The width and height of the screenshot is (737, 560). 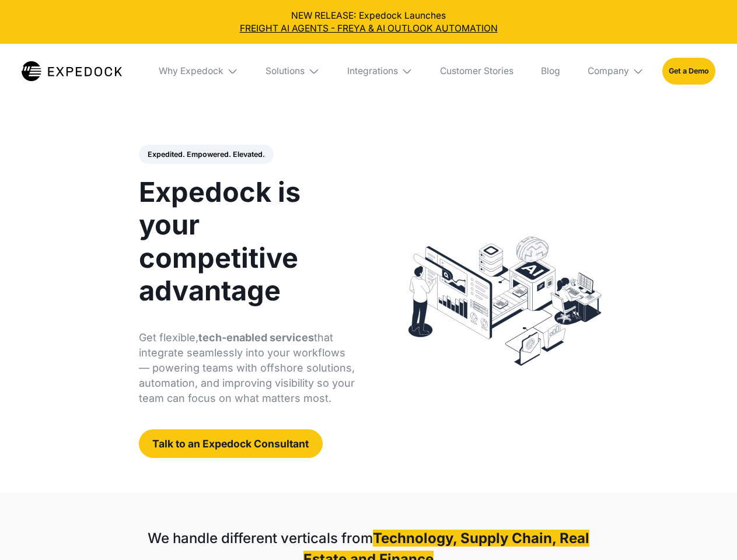 What do you see at coordinates (247, 368) in the screenshot?
I see `p: Get flexible, that integrate seamlessly into your workflows — powering teams with offshore soluti...` at bounding box center [247, 368].